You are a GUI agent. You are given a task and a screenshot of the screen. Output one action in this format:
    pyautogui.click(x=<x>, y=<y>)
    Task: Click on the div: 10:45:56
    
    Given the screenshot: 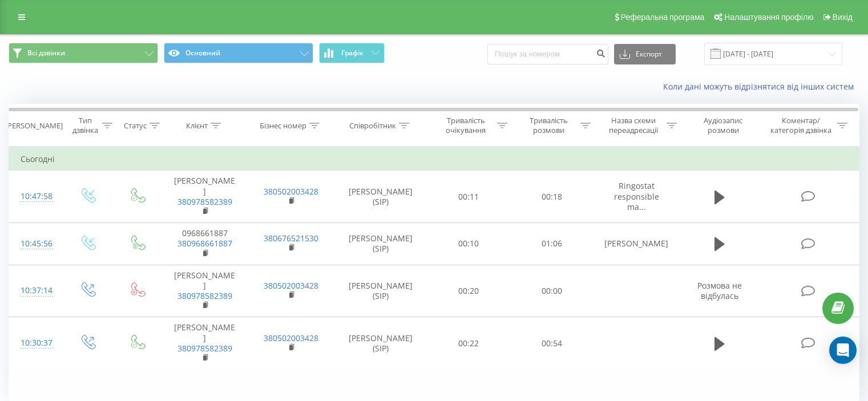 What is the action you would take?
    pyautogui.click(x=35, y=243)
    